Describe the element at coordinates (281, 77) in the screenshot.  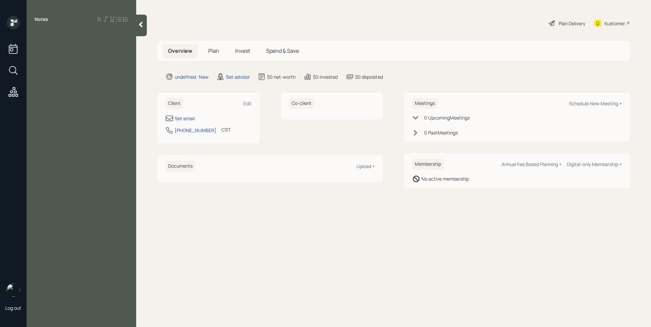
I see `div: $0 net-worth` at that location.